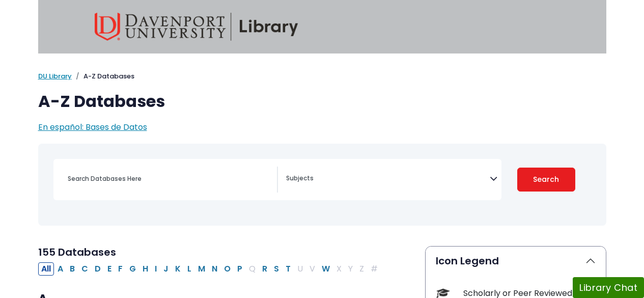  I want to click on button: Filter Results D, so click(98, 269).